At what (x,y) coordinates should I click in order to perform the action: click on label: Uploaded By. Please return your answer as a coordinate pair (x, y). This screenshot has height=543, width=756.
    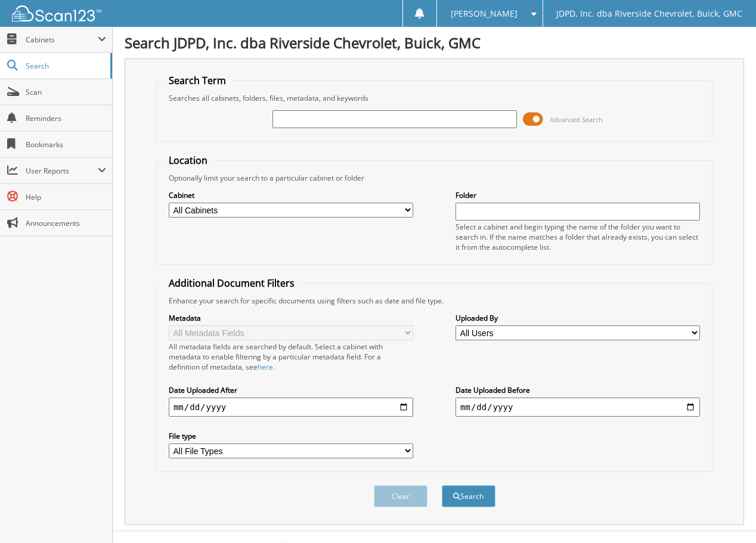
    Looking at the image, I should click on (578, 318).